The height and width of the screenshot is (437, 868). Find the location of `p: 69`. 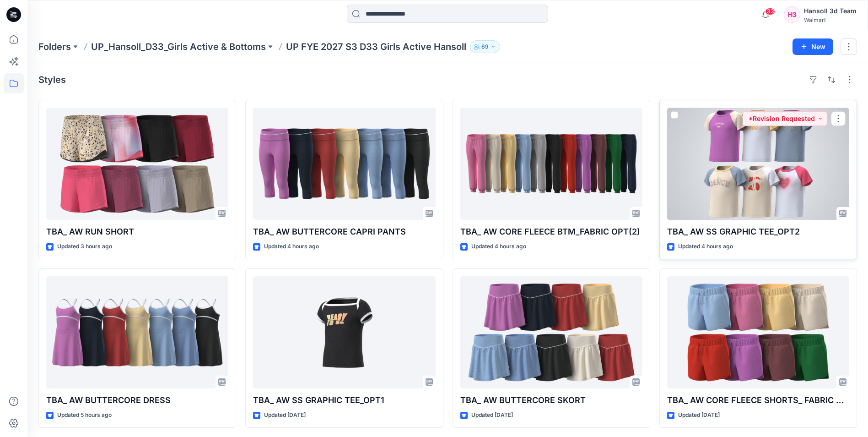

p: 69 is located at coordinates (484, 47).